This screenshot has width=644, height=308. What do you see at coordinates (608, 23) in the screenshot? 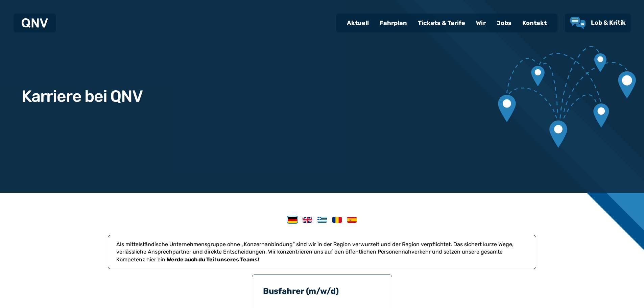
I see `span: Lob & Kritik` at bounding box center [608, 23].